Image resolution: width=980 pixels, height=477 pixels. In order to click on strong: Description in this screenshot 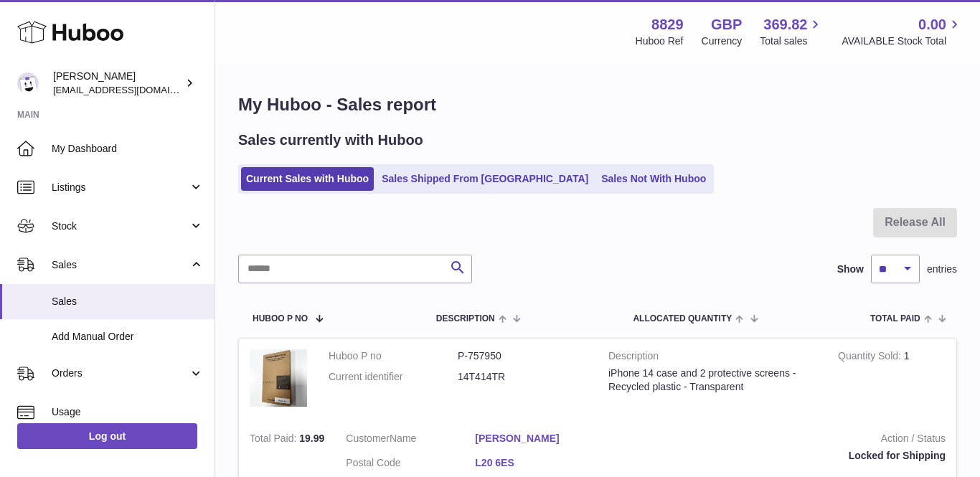, I will do `click(712, 358)`.